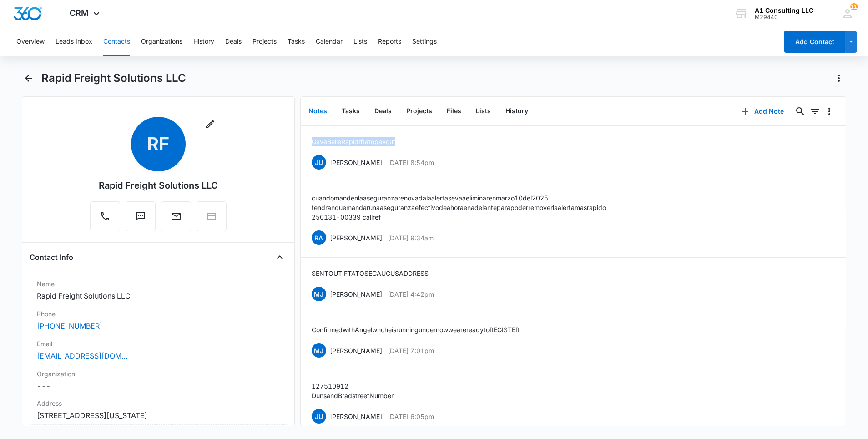 The height and width of the screenshot is (439, 868). Describe the element at coordinates (352, 386) in the screenshot. I see `p: 127510912` at that location.